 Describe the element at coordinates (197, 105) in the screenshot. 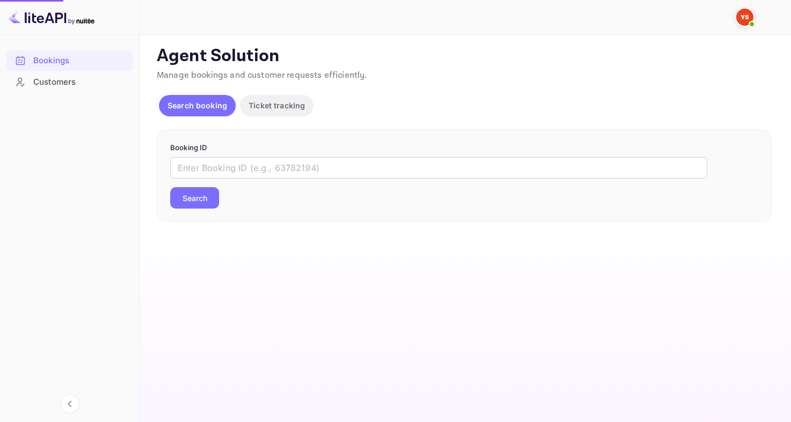

I see `p: Search booking` at that location.